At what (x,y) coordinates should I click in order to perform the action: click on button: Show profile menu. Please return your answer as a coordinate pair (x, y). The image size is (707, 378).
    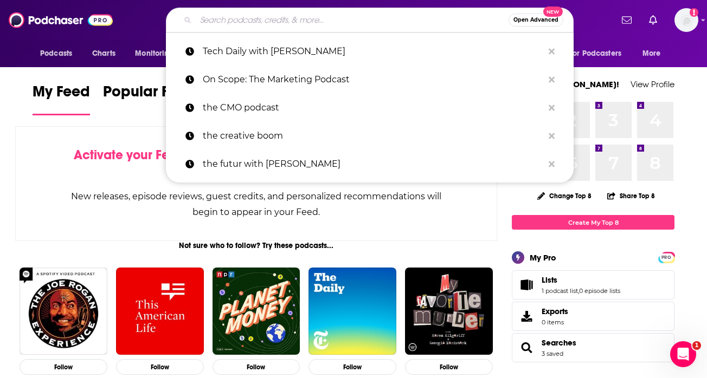
    Looking at the image, I should click on (686, 20).